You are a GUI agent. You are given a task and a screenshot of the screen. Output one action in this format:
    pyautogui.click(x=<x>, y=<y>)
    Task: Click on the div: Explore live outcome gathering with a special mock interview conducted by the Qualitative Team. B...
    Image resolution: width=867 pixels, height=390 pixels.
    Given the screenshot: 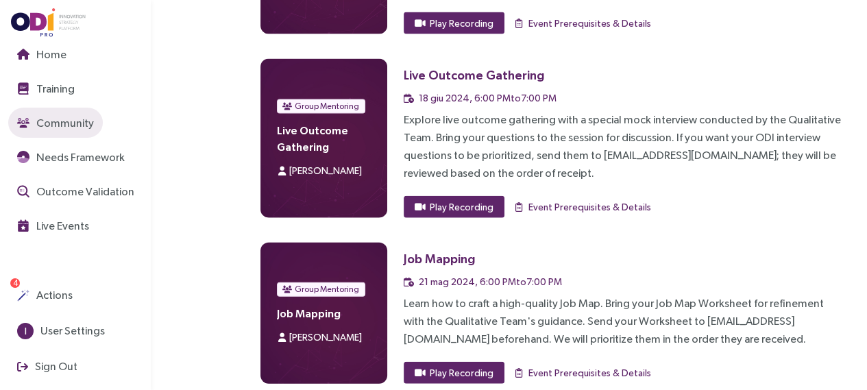 What is the action you would take?
    pyautogui.click(x=624, y=147)
    